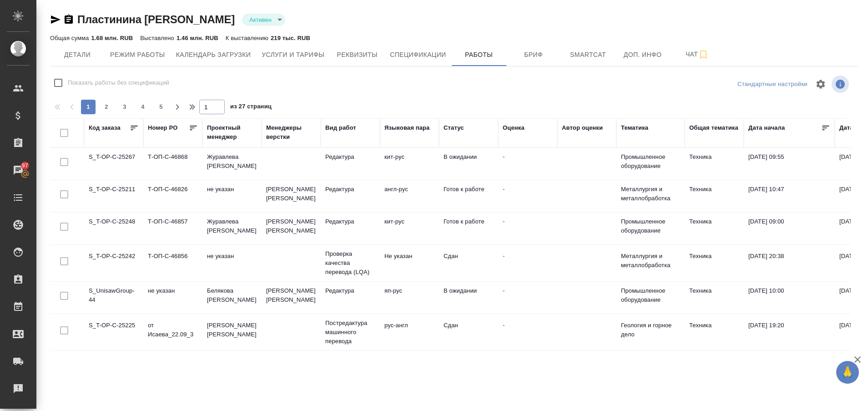  I want to click on p: 219 тыс. RUB, so click(291, 38).